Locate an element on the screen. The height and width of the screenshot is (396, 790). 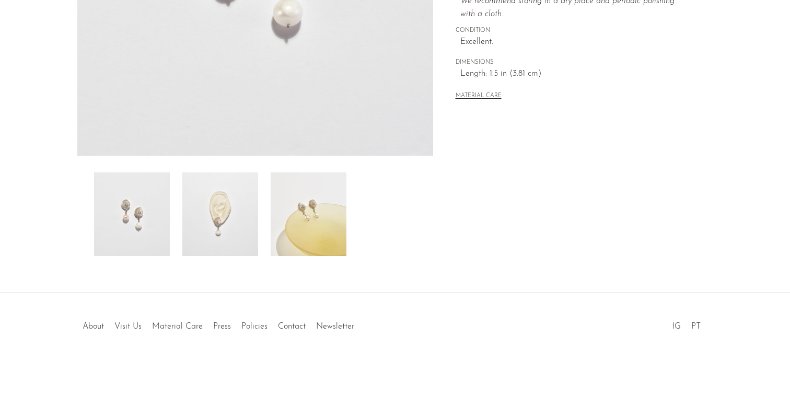
a: Policies is located at coordinates (254, 327).